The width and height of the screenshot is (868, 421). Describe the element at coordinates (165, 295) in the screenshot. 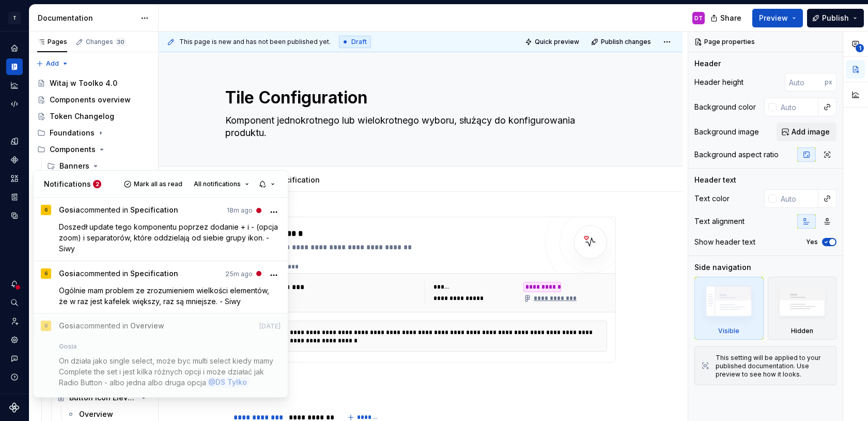

I see `span: Ogólnie mam problem ze zrozumieniem wielkości elementów, że w raz jest kafelek większy, raz są mn...` at that location.